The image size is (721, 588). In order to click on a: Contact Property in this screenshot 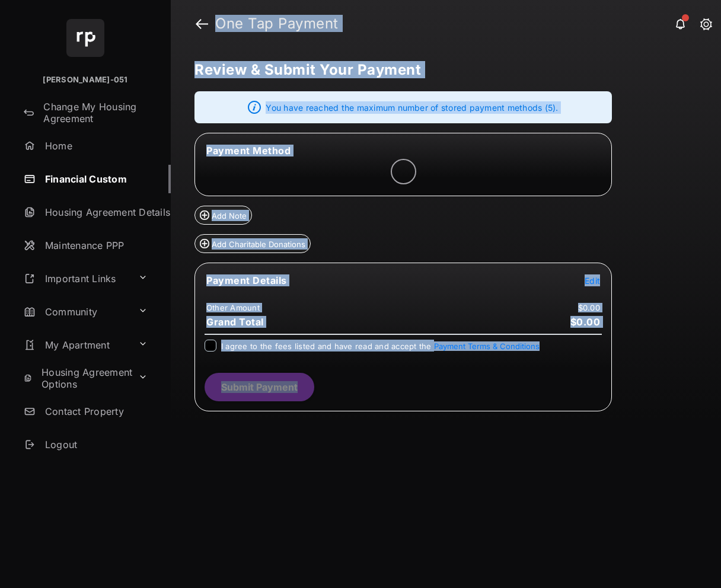, I will do `click(95, 412)`.